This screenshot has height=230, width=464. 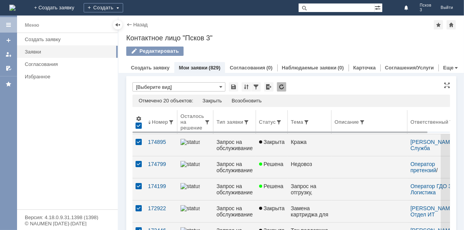 I want to click on img: logo, so click(x=12, y=8).